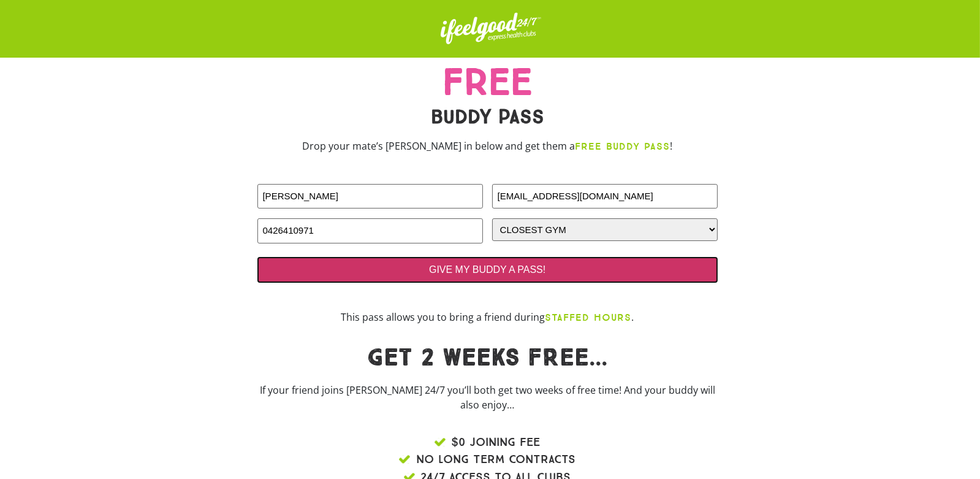 This screenshot has width=980, height=479. Describe the element at coordinates (622, 146) in the screenshot. I see `strong: FREE BUDDY PASS` at that location.